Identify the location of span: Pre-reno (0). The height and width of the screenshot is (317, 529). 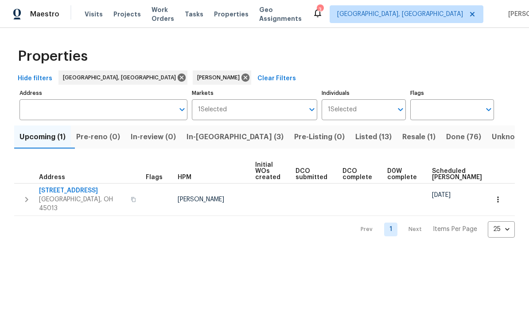
(98, 137).